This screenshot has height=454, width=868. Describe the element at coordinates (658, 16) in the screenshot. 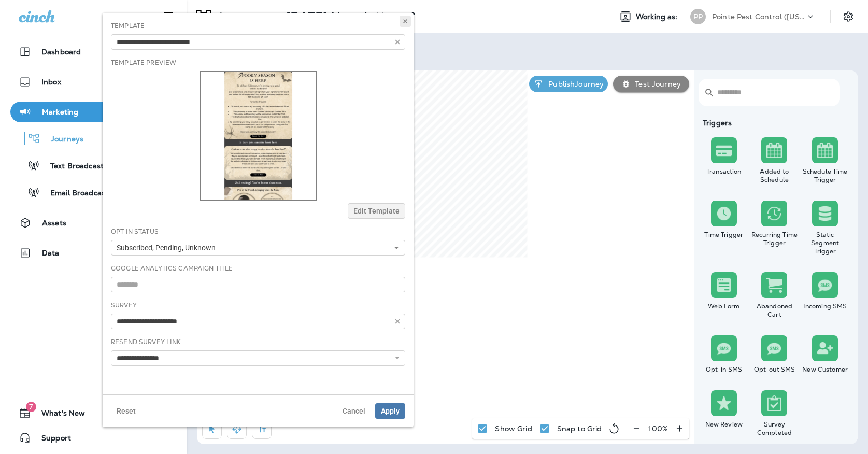

I see `span: Working as:` at that location.